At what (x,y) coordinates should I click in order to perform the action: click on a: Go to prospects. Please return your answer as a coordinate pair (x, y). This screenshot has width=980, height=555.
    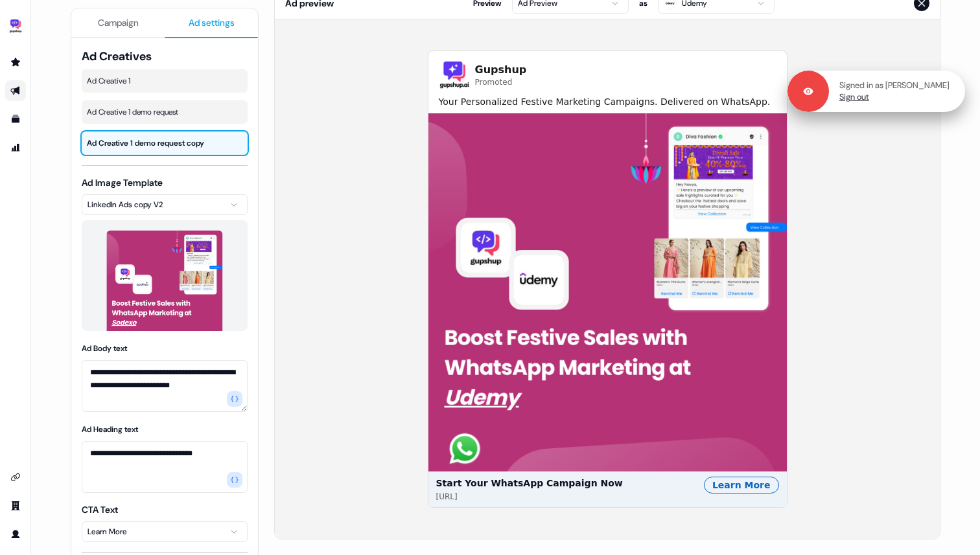
    Looking at the image, I should click on (16, 62).